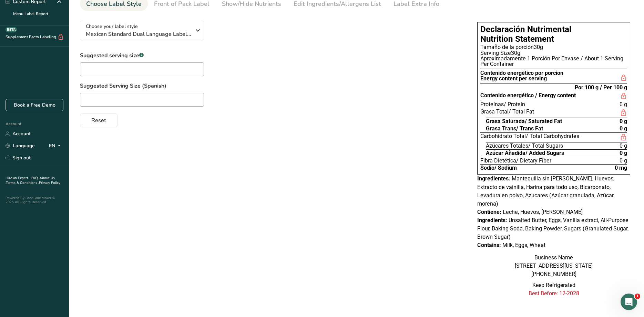  Describe the element at coordinates (516, 161) in the screenshot. I see `span: Fibra Dietética` at that location.